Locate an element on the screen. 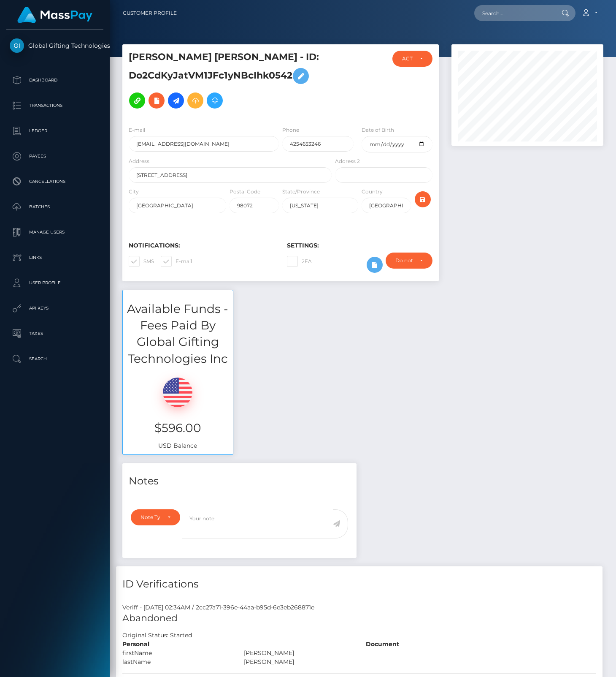  label: City is located at coordinates (134, 192).